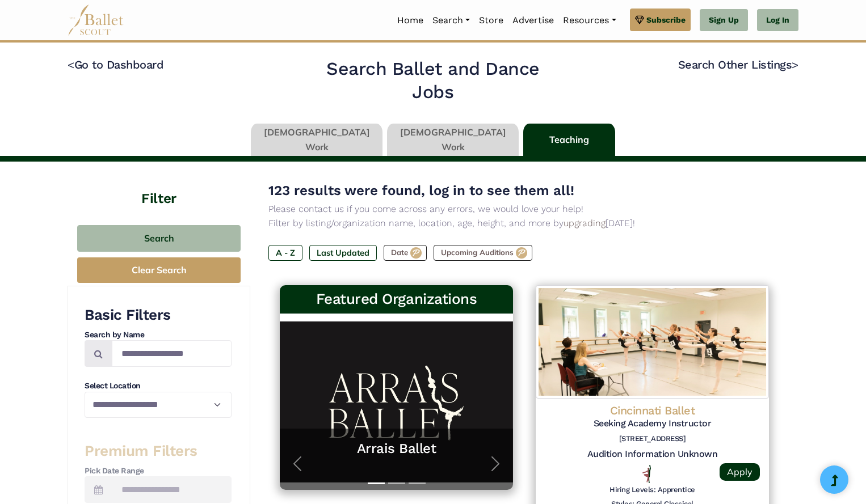 The height and width of the screenshot is (504, 866). What do you see at coordinates (738, 65) in the screenshot?
I see `a: Search Other Listings>` at bounding box center [738, 65].